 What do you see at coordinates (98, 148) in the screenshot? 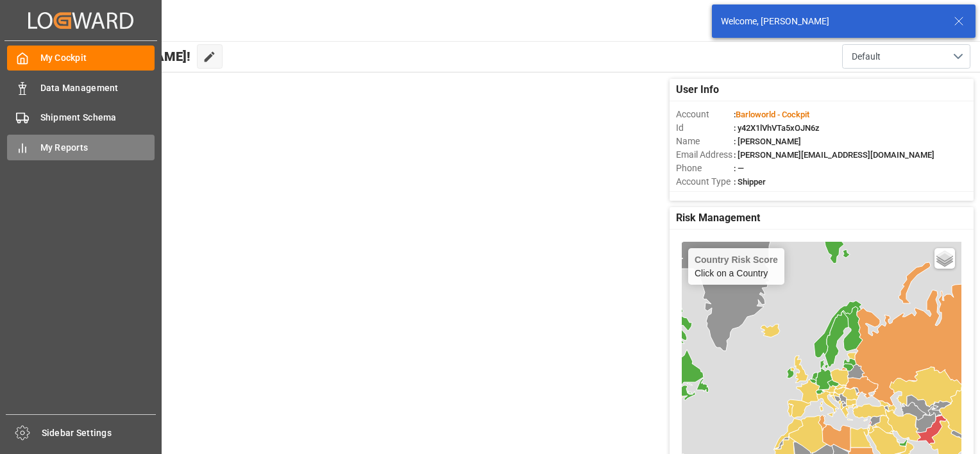
I see `span: My Reports` at bounding box center [98, 148].